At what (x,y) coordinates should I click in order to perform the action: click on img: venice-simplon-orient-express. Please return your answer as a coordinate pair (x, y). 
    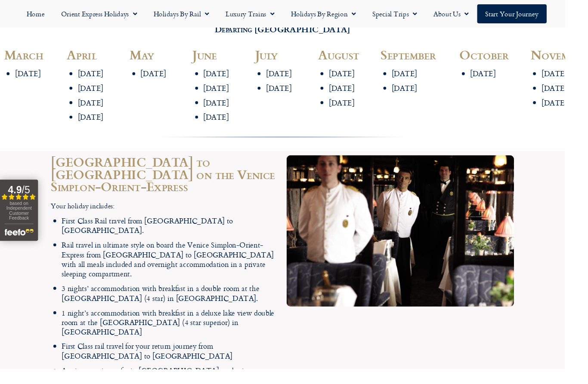
    Looking at the image, I should click on (416, 240).